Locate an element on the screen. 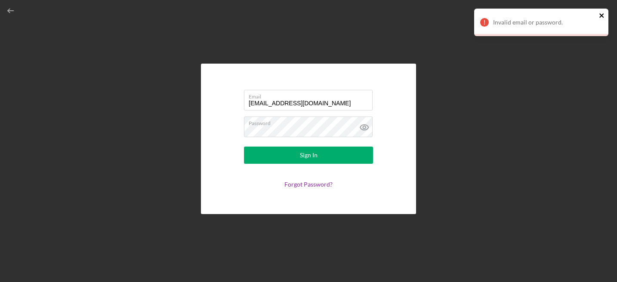 This screenshot has height=282, width=617. label: Email is located at coordinates (311, 95).